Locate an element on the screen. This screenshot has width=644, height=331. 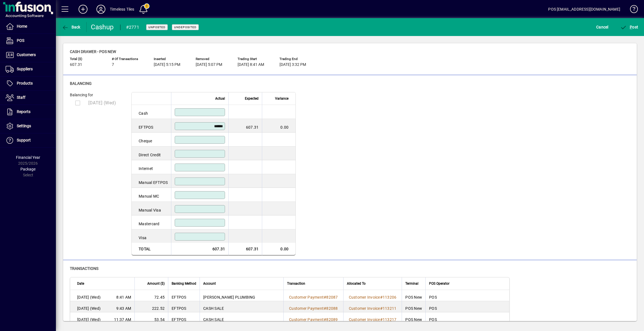
span: Transaction is located at coordinates (296, 284).